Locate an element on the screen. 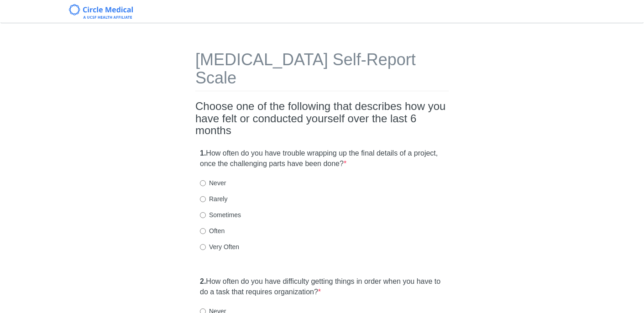 The height and width of the screenshot is (313, 644). input: Never is located at coordinates (203, 183).